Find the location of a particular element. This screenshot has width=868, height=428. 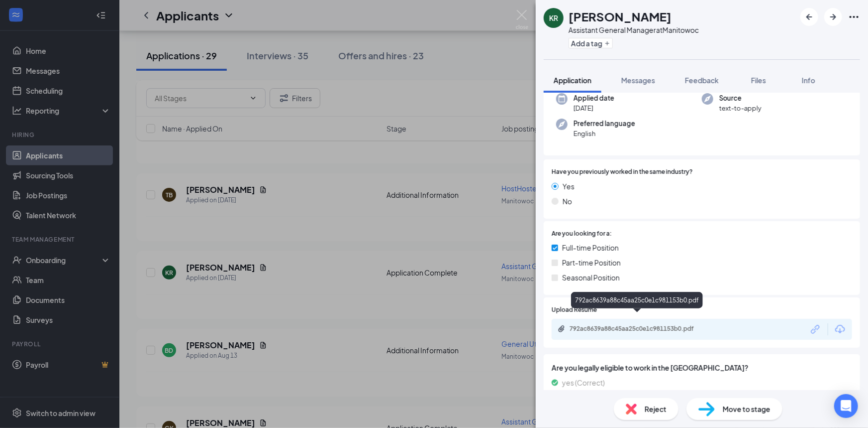

svg: ArrowRight is located at coordinates (834, 17).